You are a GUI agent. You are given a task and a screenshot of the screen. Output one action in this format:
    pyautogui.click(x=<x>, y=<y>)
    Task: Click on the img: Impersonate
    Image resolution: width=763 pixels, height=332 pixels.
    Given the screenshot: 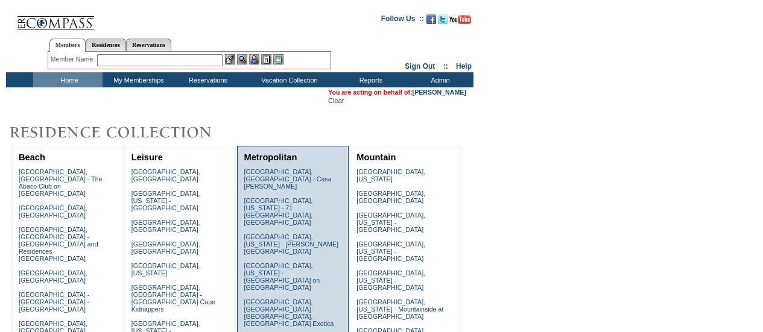 What is the action you would take?
    pyautogui.click(x=254, y=59)
    